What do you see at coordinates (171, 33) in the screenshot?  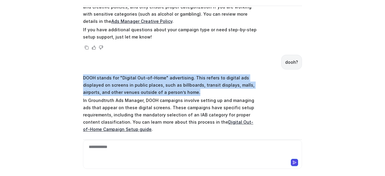 I see `p: If you have additional questions about your campaign type or need step-by-step setup support, jus...` at bounding box center [171, 33].